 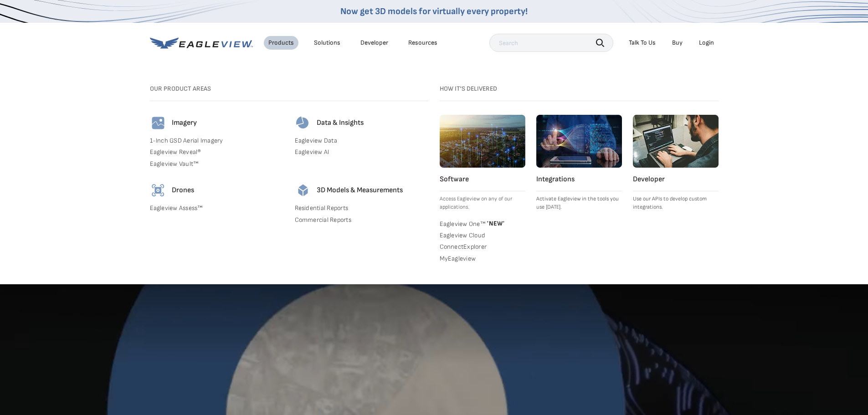 What do you see at coordinates (579, 179) in the screenshot?
I see `h4: Integrations` at bounding box center [579, 179].